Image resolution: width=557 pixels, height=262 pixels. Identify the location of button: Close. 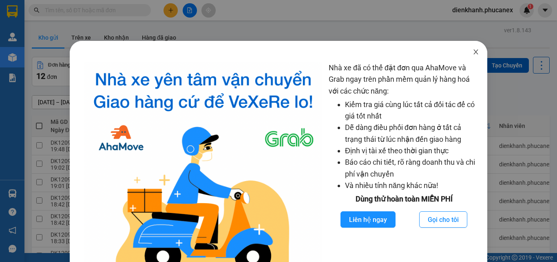
(476, 52).